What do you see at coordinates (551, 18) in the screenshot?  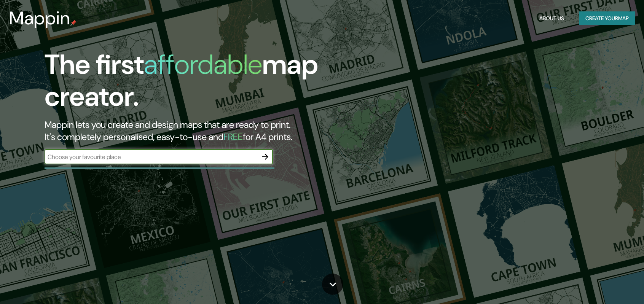 I see `button: About Us` at bounding box center [551, 18].